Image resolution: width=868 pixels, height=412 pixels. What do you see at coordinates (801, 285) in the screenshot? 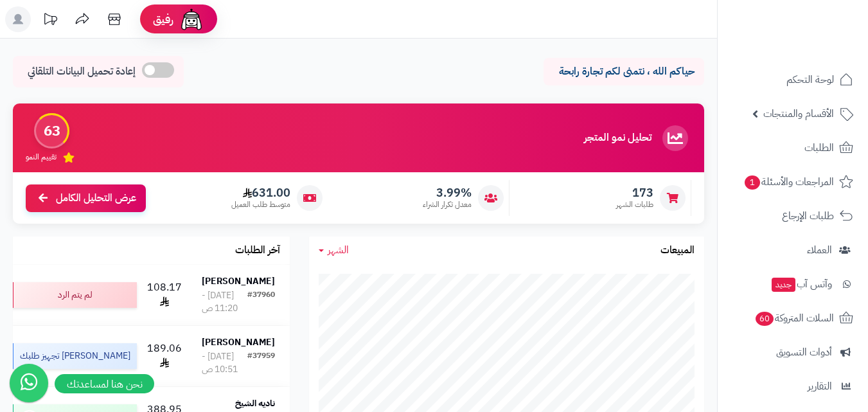
I see `span: وآتس آب` at bounding box center [801, 285].